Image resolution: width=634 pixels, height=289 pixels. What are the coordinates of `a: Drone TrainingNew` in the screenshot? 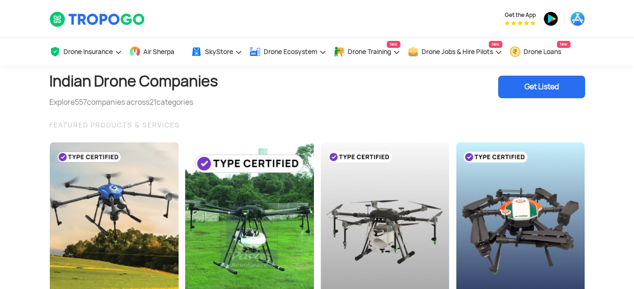 It's located at (367, 52).